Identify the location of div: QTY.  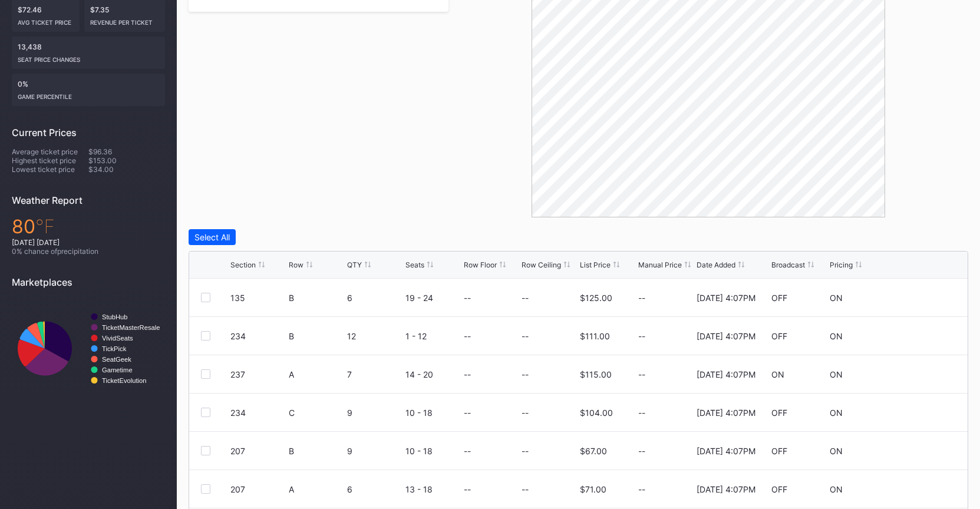
(354, 265).